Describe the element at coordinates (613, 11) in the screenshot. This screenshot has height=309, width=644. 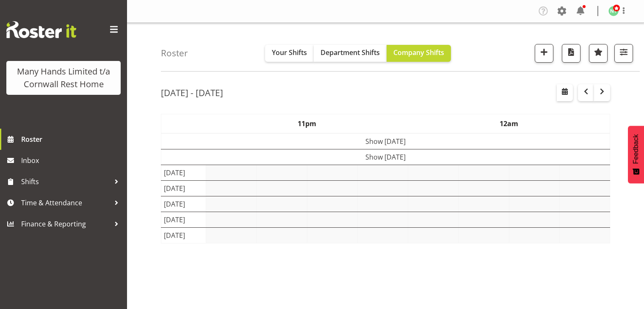
I see `img: nicola-thompson1511.jpg` at that location.